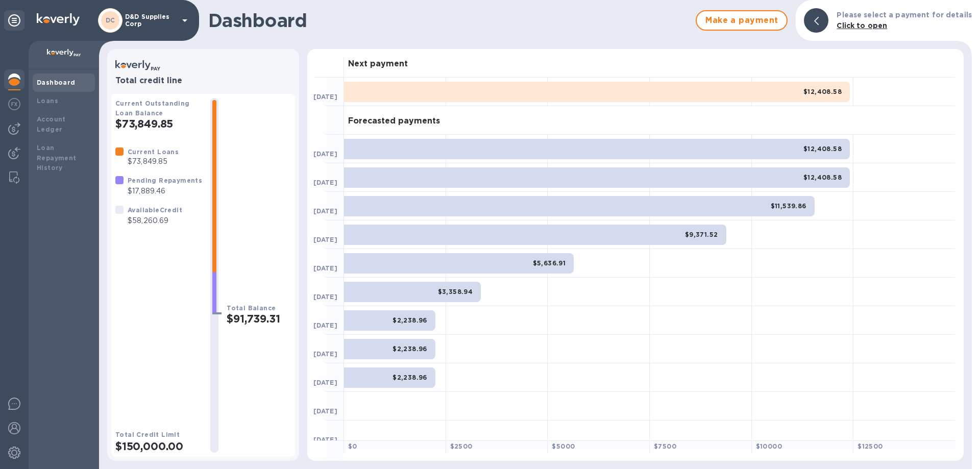 The width and height of the screenshot is (980, 469). What do you see at coordinates (769, 446) in the screenshot?
I see `b: $ 10000` at bounding box center [769, 446].